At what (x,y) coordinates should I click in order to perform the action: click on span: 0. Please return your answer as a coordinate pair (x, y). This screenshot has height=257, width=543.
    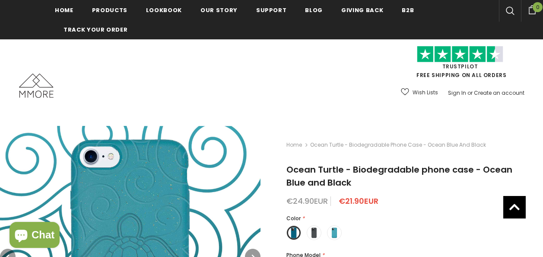
    Looking at the image, I should click on (538, 7).